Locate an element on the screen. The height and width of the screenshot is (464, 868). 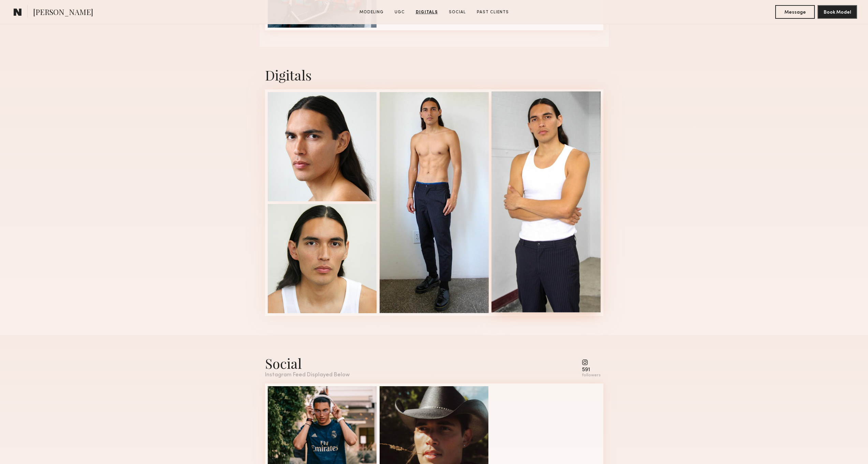
a: Digitals is located at coordinates (427, 12).